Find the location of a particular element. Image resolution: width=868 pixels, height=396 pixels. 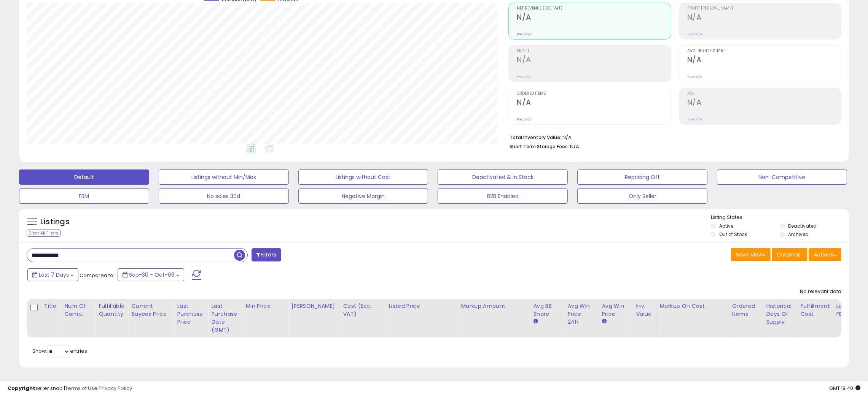

div: Avg BB Share is located at coordinates (547, 310).